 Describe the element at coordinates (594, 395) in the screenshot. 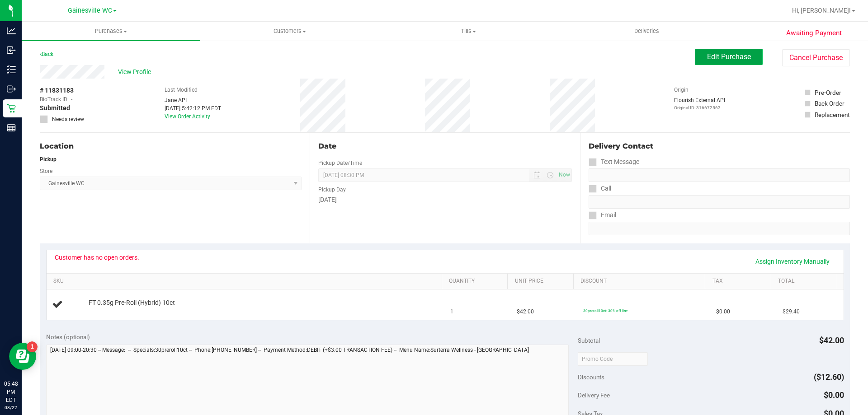

I see `span: Delivery Fee` at that location.